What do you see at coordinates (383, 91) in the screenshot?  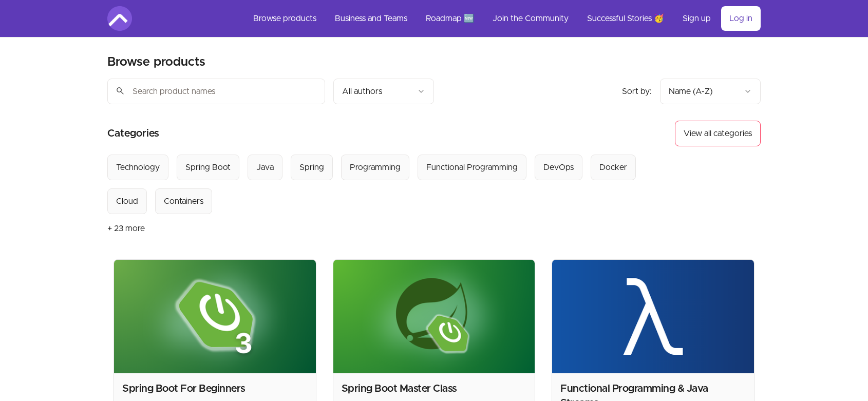 I see `button: Filter by author` at bounding box center [383, 91].